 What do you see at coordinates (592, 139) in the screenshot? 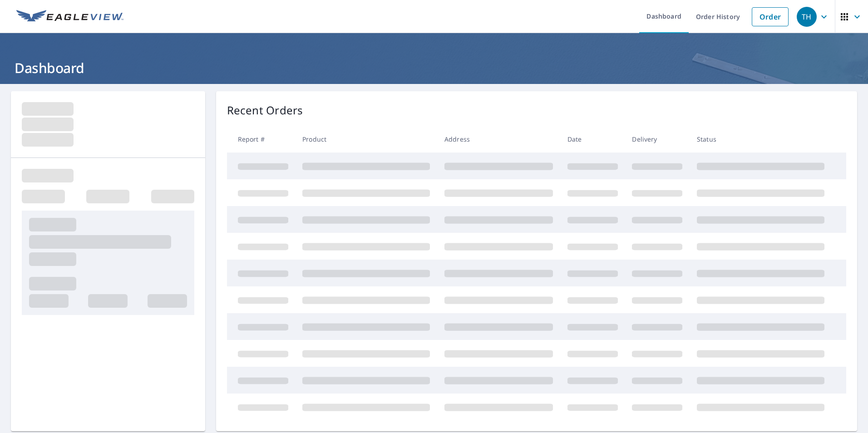
I see `th: Date` at bounding box center [592, 139].